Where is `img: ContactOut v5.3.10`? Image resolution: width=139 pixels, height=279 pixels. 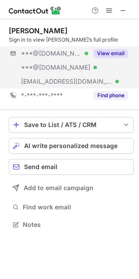
img: ContactOut v5.3.10 is located at coordinates (35, 10).